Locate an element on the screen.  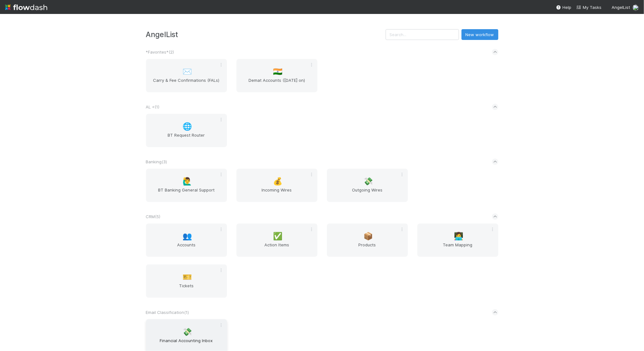
img: logo-inverted-e16ddd16eac7371096b0.svg is located at coordinates (26, 7).